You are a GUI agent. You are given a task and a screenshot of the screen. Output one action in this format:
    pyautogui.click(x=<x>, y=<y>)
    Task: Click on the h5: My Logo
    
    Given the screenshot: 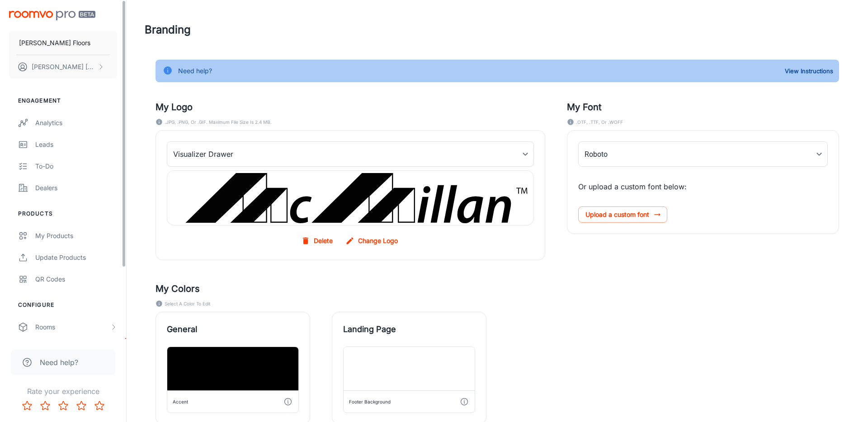 What is the action you would take?
    pyautogui.click(x=350, y=107)
    